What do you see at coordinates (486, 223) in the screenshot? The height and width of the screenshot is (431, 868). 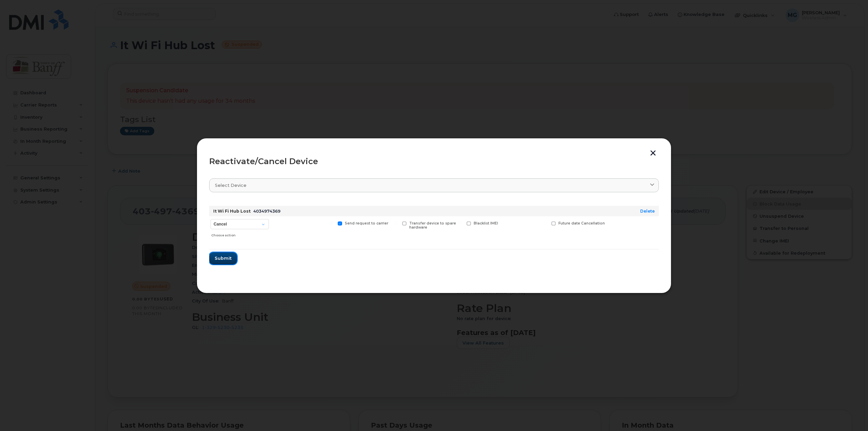 I see `span: Blacklist IMEI` at bounding box center [486, 223].